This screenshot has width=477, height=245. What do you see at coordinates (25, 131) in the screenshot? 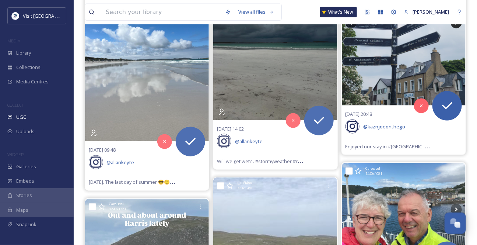
I see `span: Uploads` at bounding box center [25, 131].